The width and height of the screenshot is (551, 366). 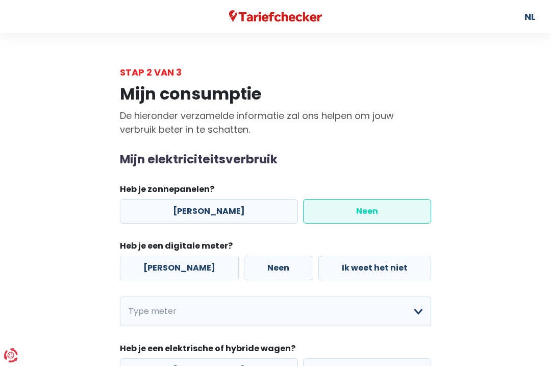 What do you see at coordinates (374, 268) in the screenshot?
I see `label: Ik weet het niet` at bounding box center [374, 268].